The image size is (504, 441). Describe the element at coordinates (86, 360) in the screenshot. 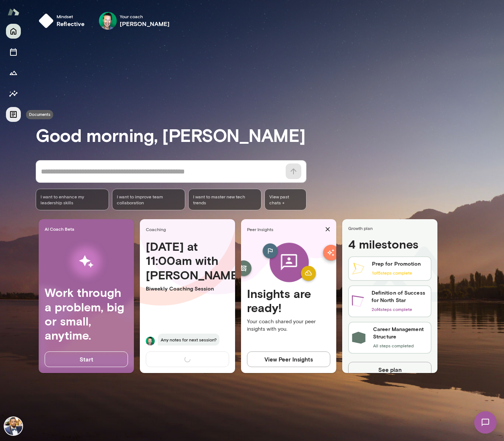

I see `button: Start` at that location.